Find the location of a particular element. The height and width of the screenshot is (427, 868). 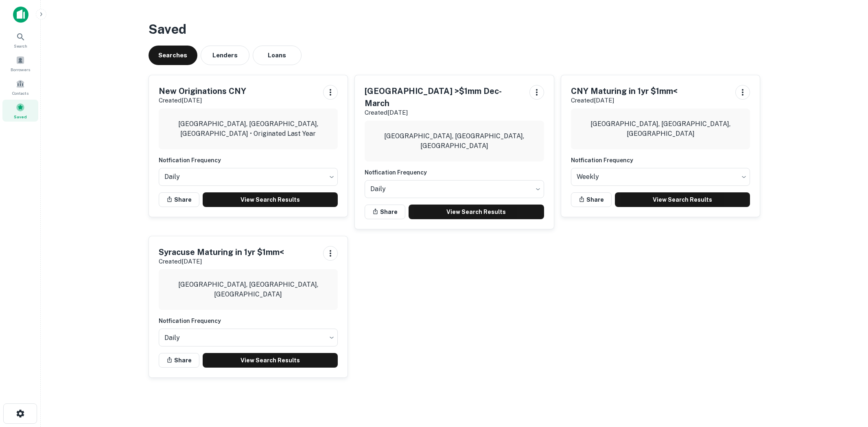

span: Borrowers is located at coordinates (20, 70).